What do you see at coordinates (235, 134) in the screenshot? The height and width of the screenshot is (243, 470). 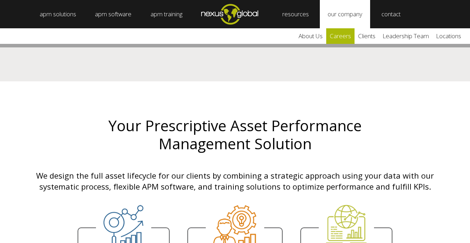 I see `h2: Your Prescriptive Asset Performance Management Solution` at bounding box center [235, 134].